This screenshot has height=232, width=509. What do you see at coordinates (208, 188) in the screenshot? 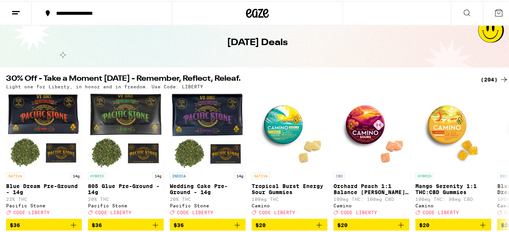
I see `p: Wedding Cake Pre-Ground - 14g` at bounding box center [208, 188].